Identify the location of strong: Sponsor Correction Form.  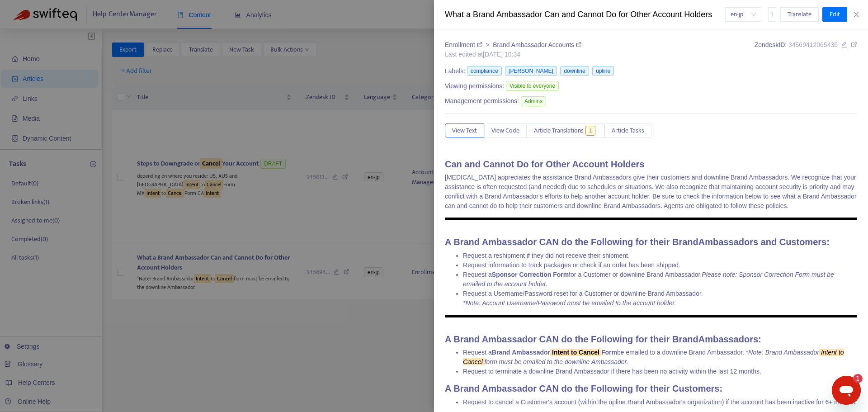
(530, 275).